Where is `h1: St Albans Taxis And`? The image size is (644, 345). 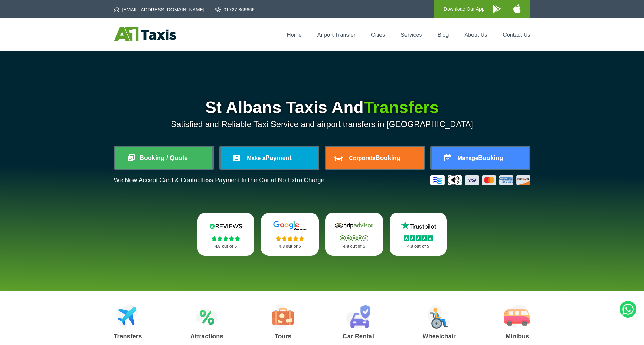 h1: St Albans Taxis And is located at coordinates (322, 108).